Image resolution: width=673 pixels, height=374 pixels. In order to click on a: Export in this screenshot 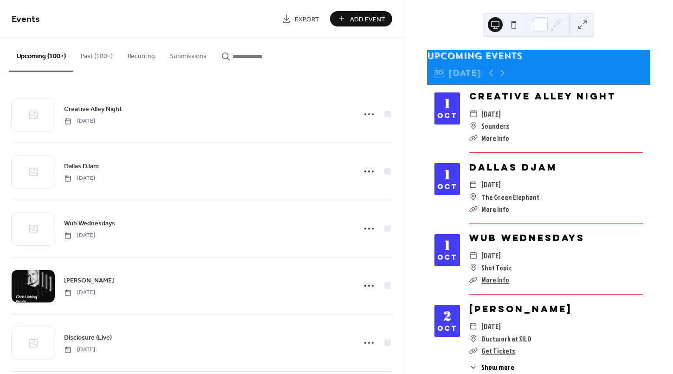, I will do `click(300, 19)`.